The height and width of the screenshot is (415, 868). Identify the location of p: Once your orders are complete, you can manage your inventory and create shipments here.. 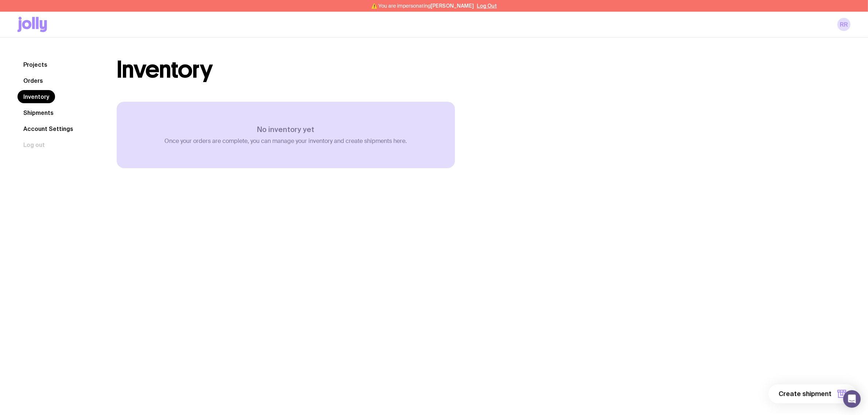
(286, 141).